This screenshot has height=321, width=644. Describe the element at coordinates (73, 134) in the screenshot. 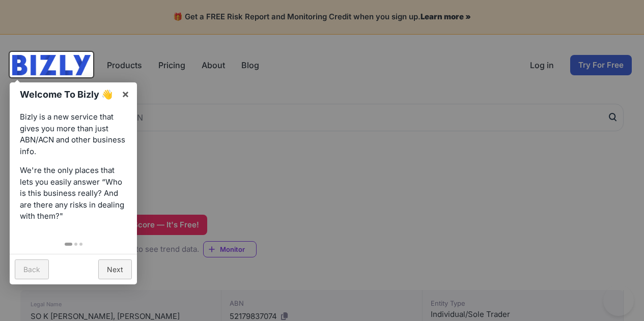

I see `p: Bizly is a new service that gives you more than just ABN/ACN and other business info.` at that location.